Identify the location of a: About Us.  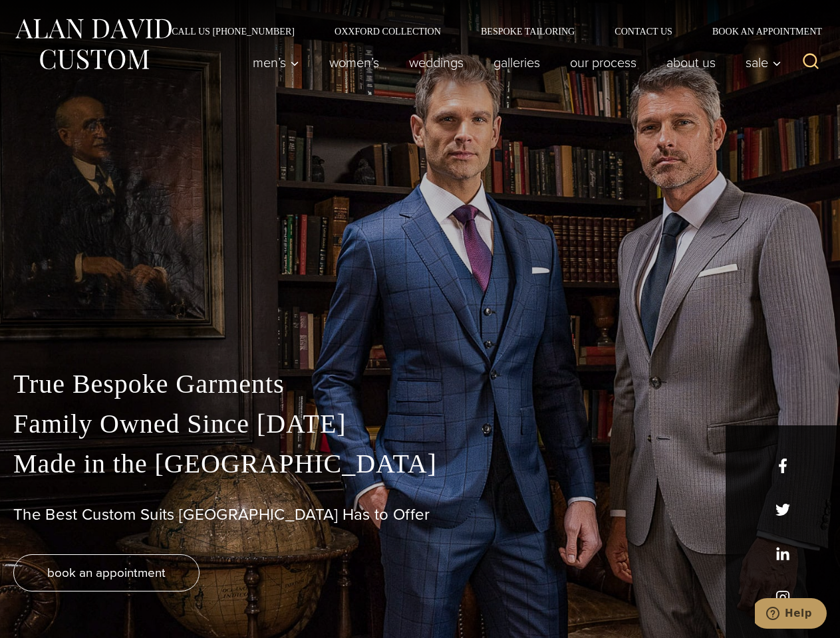
(691, 63).